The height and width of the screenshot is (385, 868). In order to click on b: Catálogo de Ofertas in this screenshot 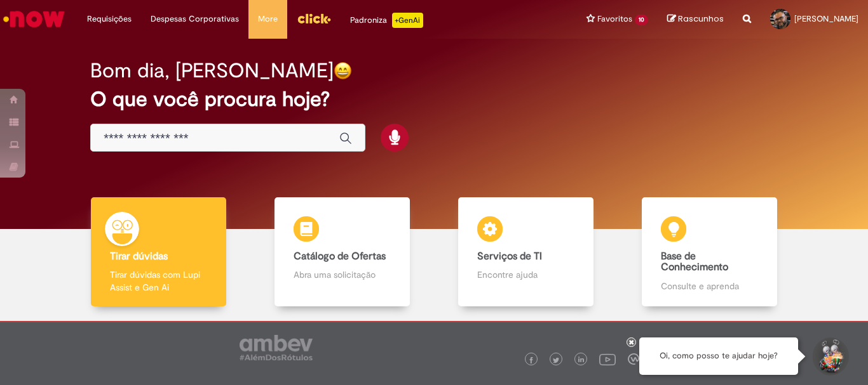, I will do `click(339, 256)`.